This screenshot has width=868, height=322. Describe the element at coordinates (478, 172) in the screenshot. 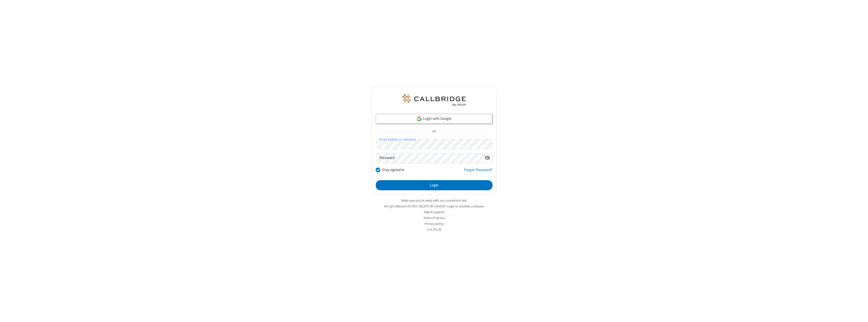

I see `a: Forgot Password?` at that location.